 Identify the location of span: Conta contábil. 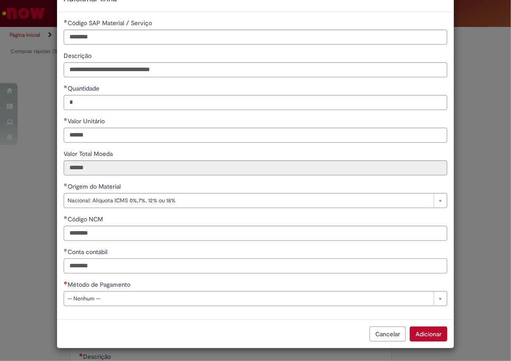
(88, 252).